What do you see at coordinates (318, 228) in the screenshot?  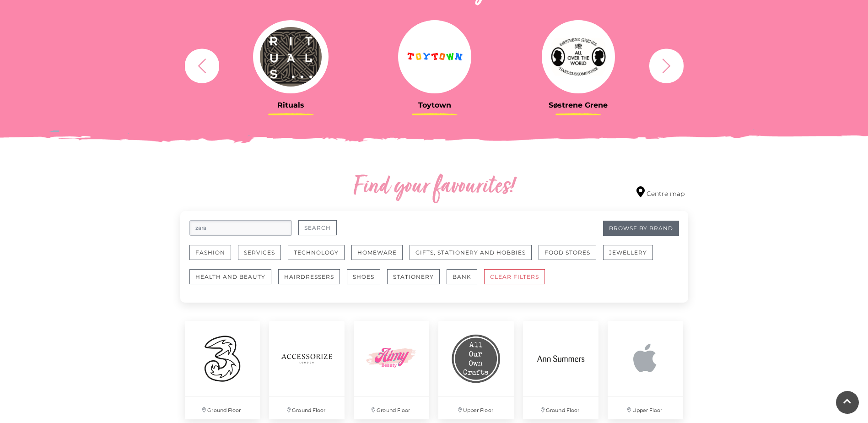 I see `button: Search` at bounding box center [318, 228].